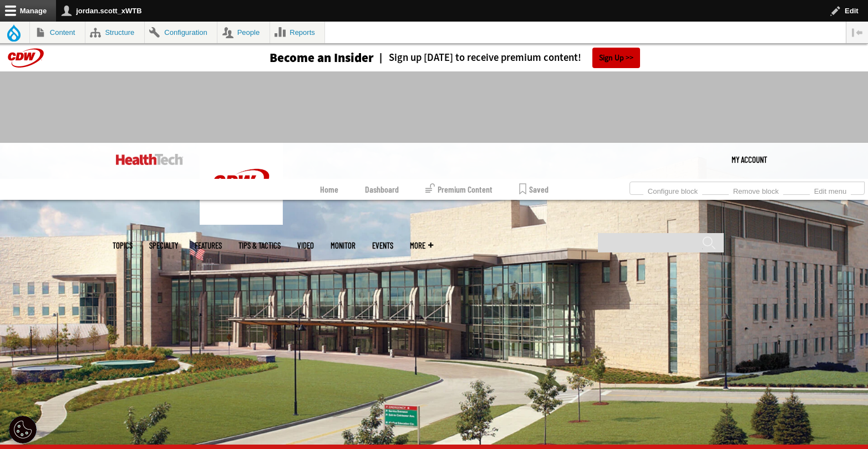  What do you see at coordinates (164, 245) in the screenshot?
I see `span: Specialty` at bounding box center [164, 245].